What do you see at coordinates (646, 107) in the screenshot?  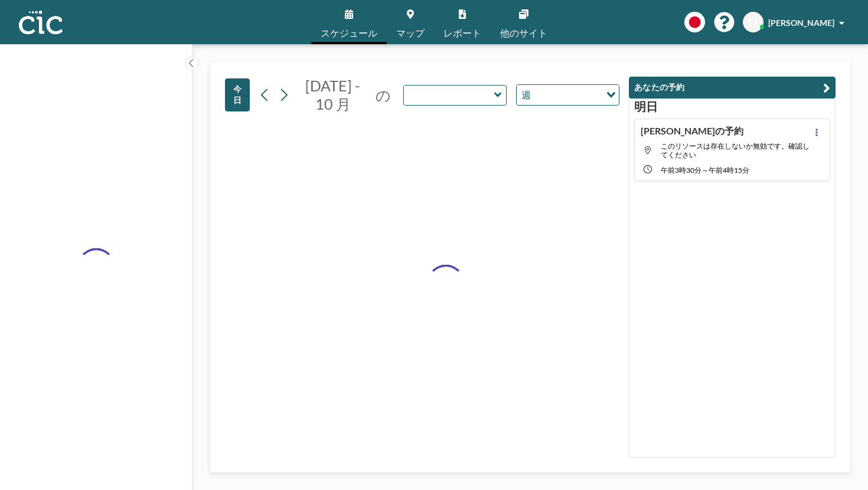 I see `font: 明日` at bounding box center [646, 107].